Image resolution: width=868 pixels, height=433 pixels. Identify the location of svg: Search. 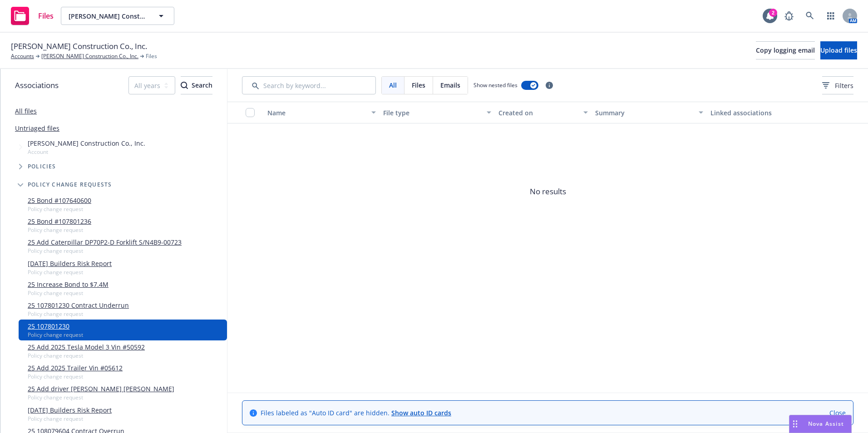
(184, 85).